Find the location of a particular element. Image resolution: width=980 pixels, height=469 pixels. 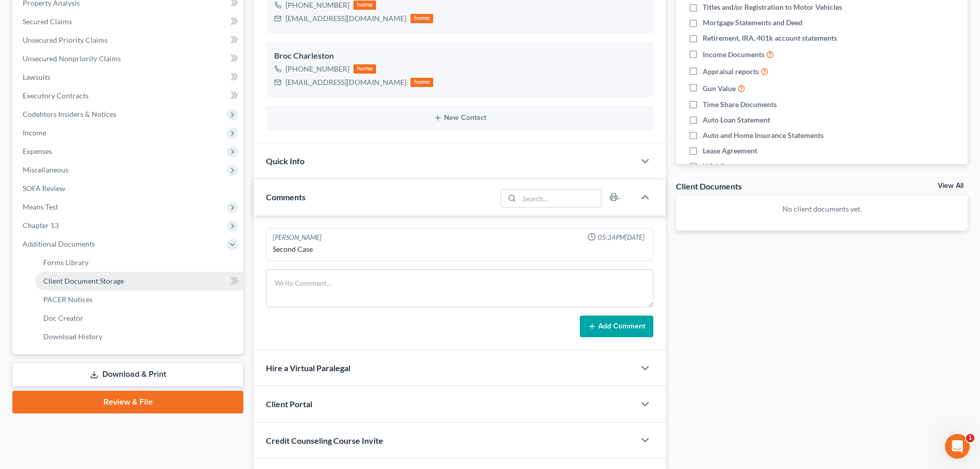

span: Comments is located at coordinates (286, 197).